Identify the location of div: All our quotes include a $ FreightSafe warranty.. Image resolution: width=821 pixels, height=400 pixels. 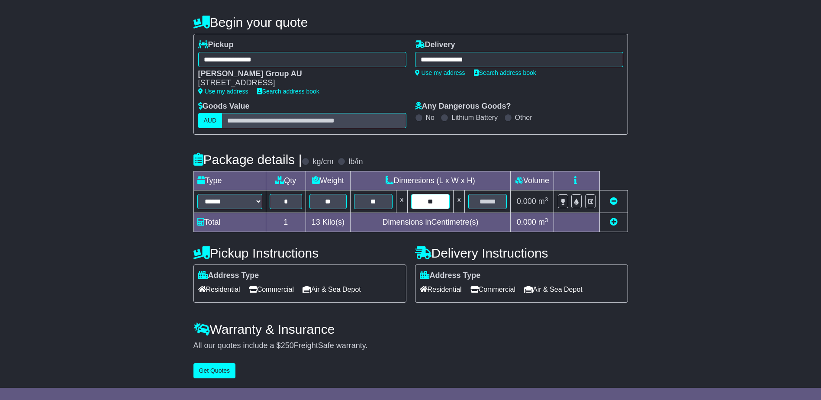
(410, 346).